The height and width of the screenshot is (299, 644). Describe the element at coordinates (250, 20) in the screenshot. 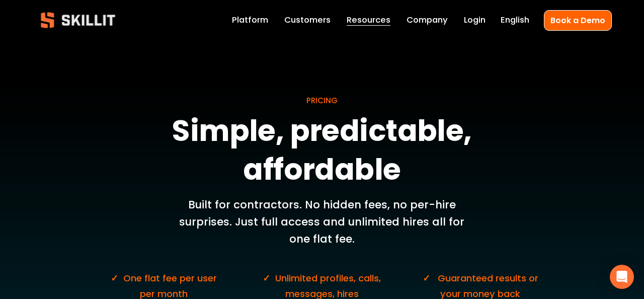

I see `a: Platform` at that location.